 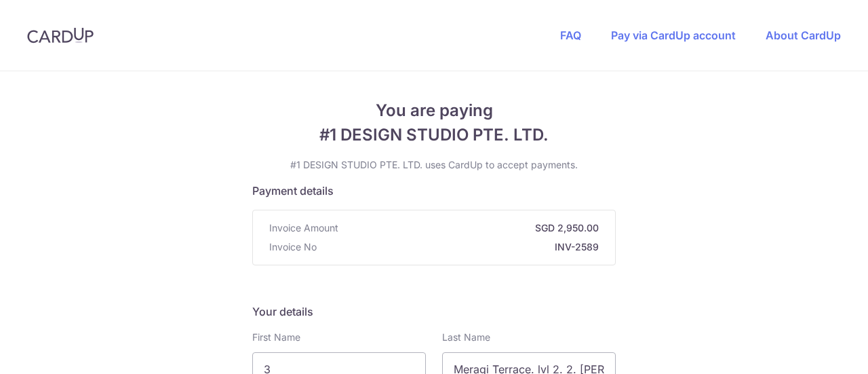 What do you see at coordinates (674, 35) in the screenshot?
I see `a: Pay via CardUp account` at bounding box center [674, 35].